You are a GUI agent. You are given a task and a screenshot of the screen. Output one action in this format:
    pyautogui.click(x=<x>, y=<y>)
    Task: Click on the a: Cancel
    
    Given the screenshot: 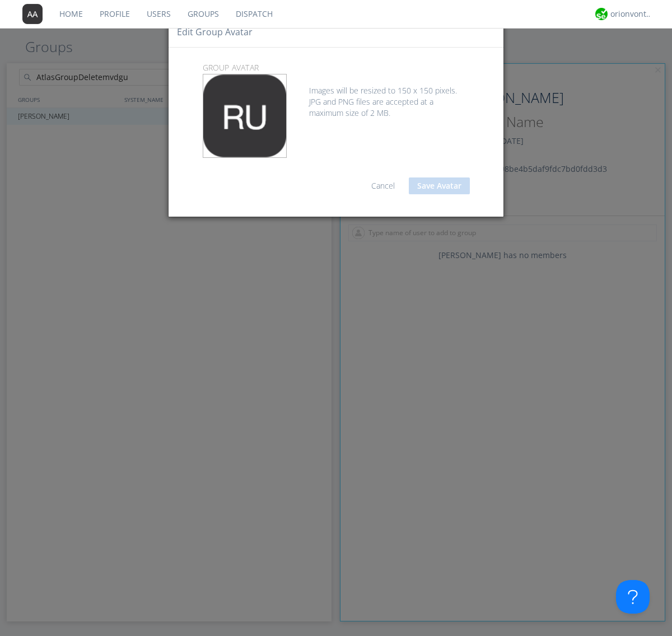 What is the action you would take?
    pyautogui.click(x=383, y=185)
    